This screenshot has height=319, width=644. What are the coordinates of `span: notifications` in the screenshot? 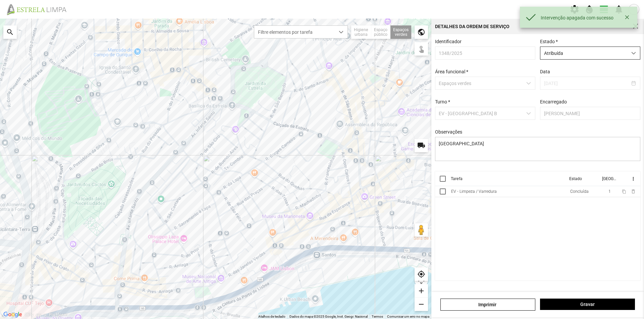 It's located at (618, 10).